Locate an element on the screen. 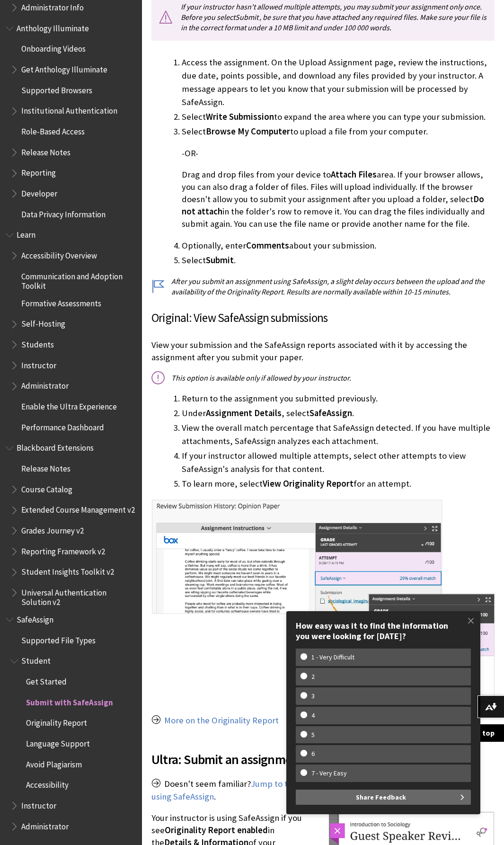 The width and height of the screenshot is (504, 845). span: Browse My Computer is located at coordinates (248, 131).